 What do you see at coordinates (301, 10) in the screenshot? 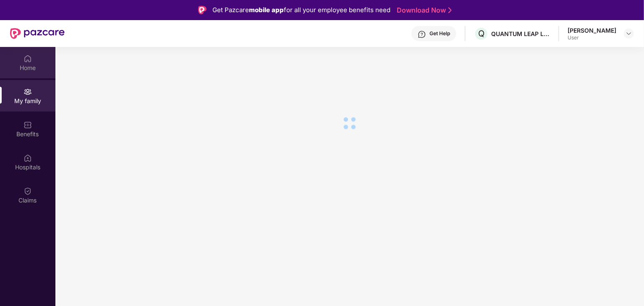
I see `div: Get Pazcare for all your employee benefits need` at bounding box center [301, 10].